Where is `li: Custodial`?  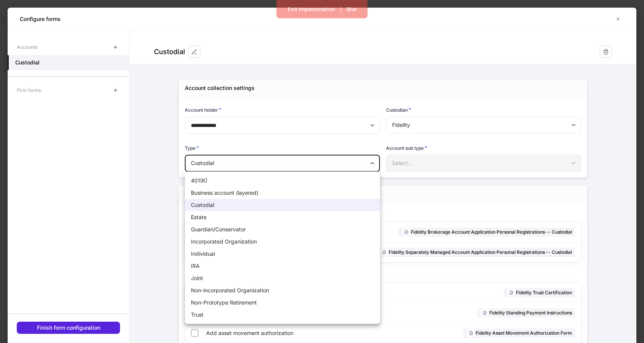 li: Custodial is located at coordinates (282, 205).